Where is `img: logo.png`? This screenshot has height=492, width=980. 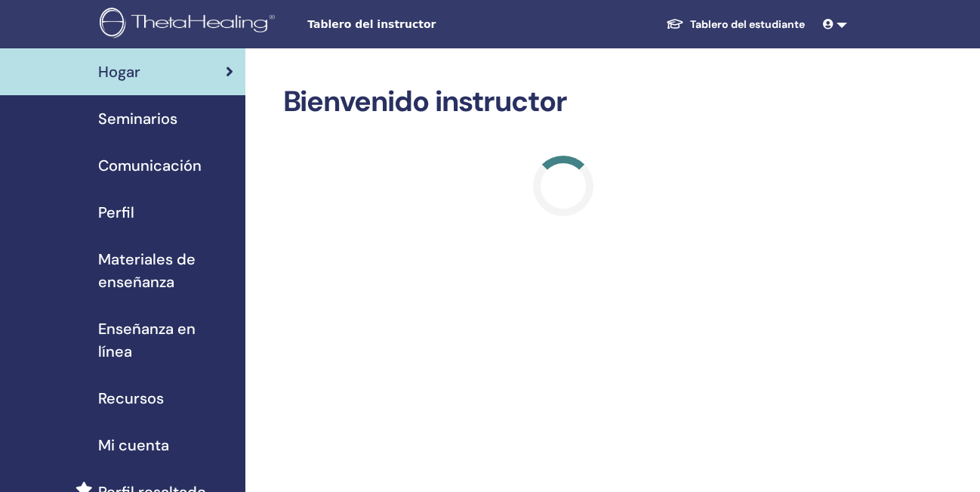
img: logo.png is located at coordinates (189, 24).